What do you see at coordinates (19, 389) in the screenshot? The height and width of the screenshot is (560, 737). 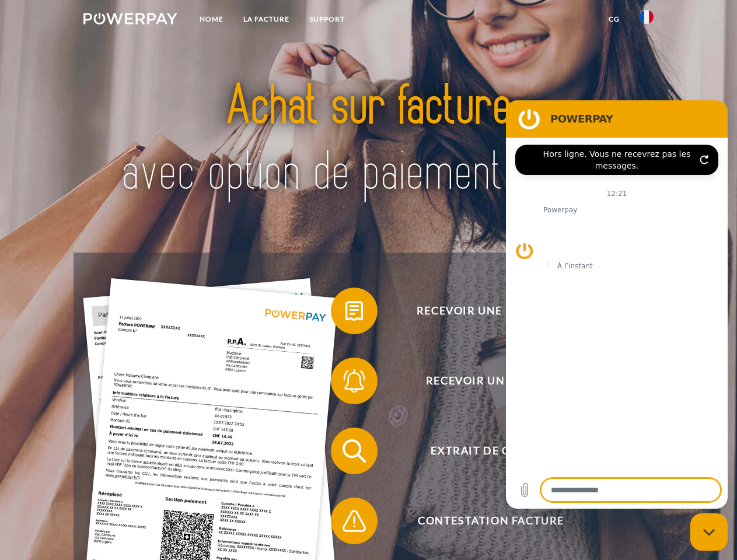 I see `button: Charger un fichier` at bounding box center [19, 389].